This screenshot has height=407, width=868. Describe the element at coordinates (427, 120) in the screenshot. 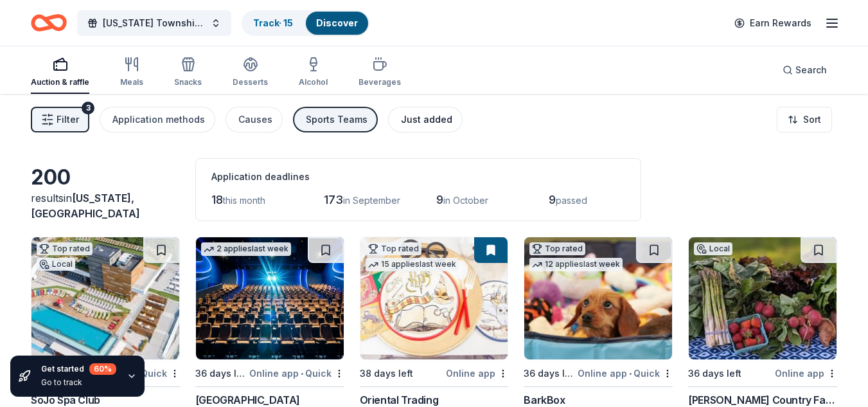

I see `div: Just added` at that location.